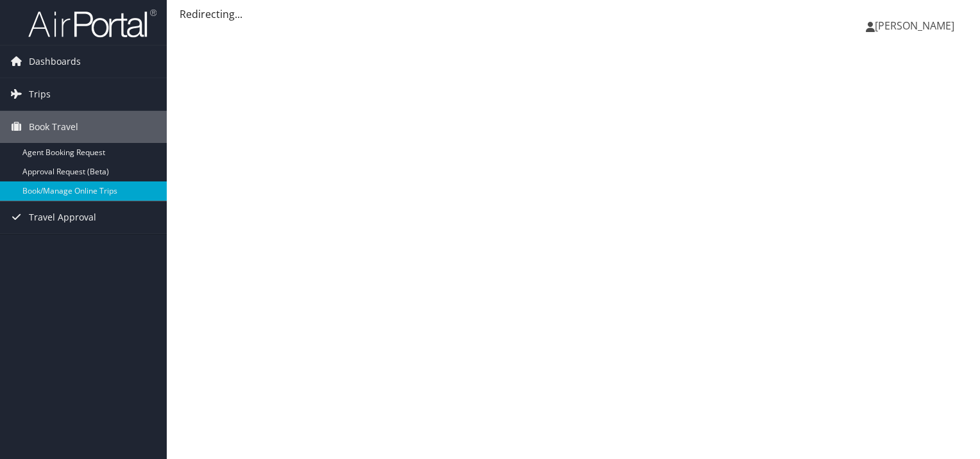 The image size is (980, 459). I want to click on span: Book Travel, so click(53, 127).